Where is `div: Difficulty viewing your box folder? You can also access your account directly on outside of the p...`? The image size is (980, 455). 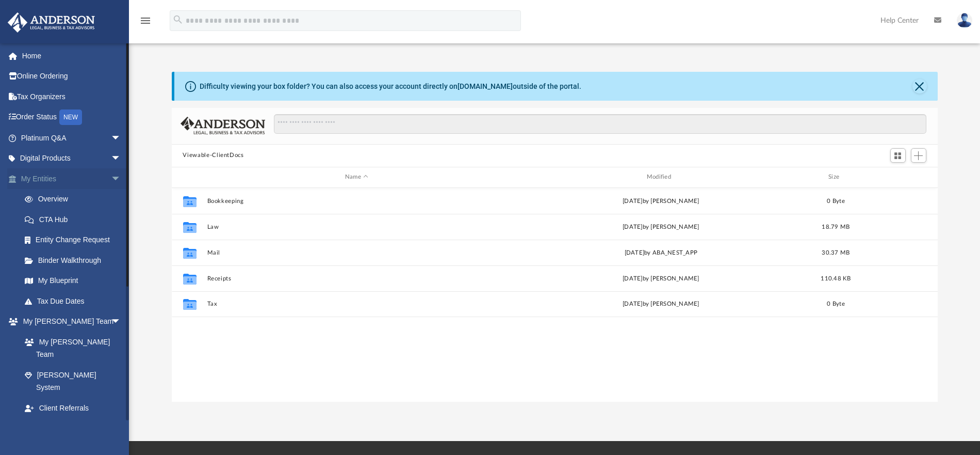
div: Difficulty viewing your box folder? You can also access your account directly on outside of the p... is located at coordinates (390, 86).